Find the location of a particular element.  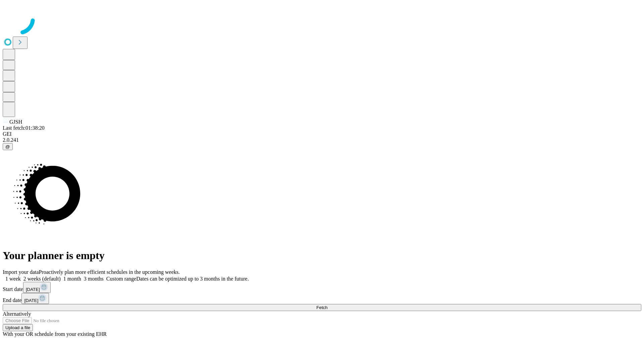

div: Start date is located at coordinates (322, 287).